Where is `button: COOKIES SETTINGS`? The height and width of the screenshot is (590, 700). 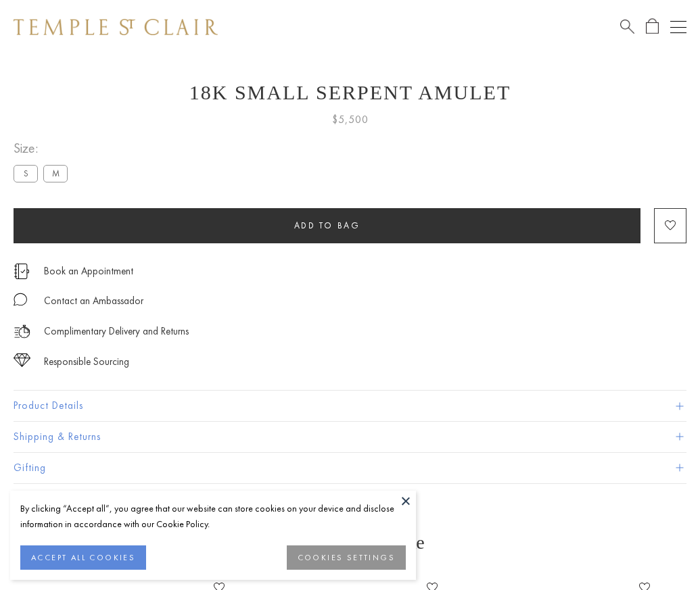
button: COOKIES SETTINGS is located at coordinates (346, 558).